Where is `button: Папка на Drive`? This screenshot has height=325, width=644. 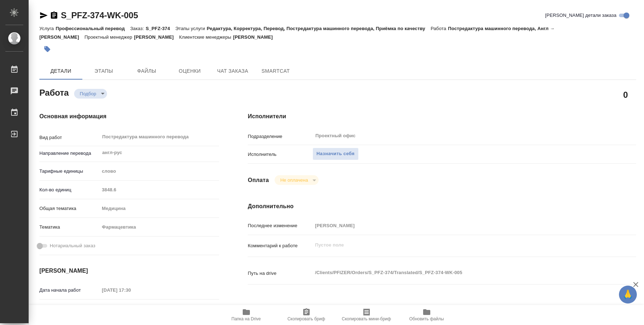
button: Папка на Drive is located at coordinates (246, 315).